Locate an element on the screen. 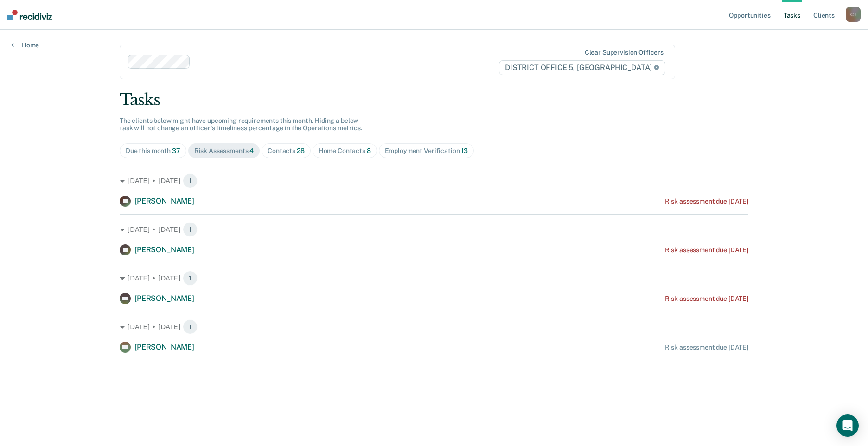 The height and width of the screenshot is (446, 868). div: Tasks is located at coordinates (434, 100).